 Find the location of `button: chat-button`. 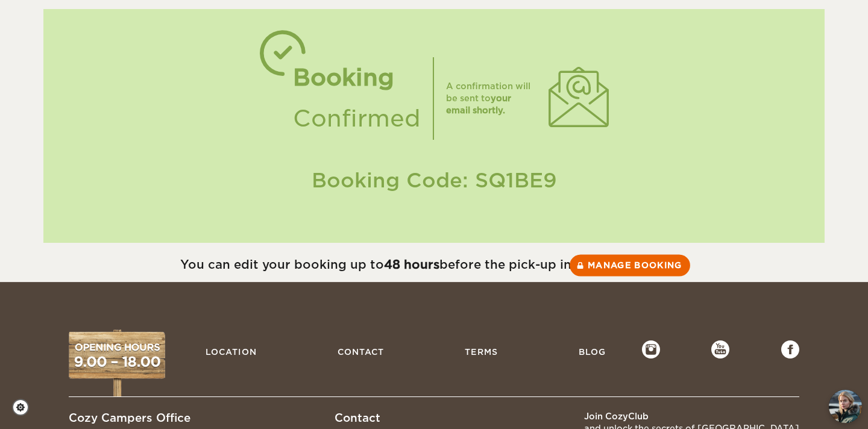

button: chat-button is located at coordinates (845, 406).